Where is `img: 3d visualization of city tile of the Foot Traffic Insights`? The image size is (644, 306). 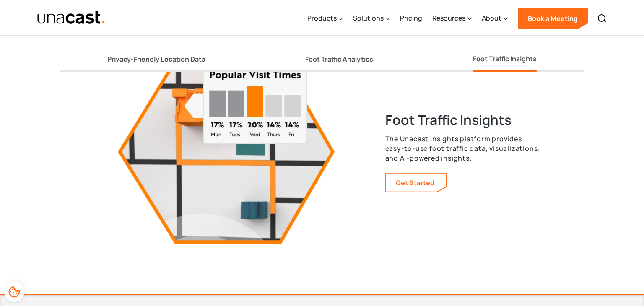
img: 3d visualization of city tile of the Foot Traffic Insights is located at coordinates (226, 151).